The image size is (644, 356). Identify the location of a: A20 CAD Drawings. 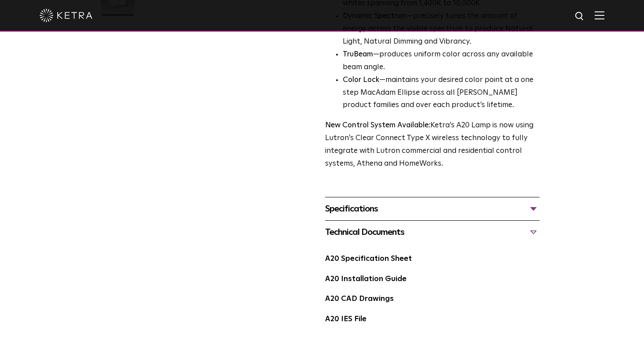
(359, 299).